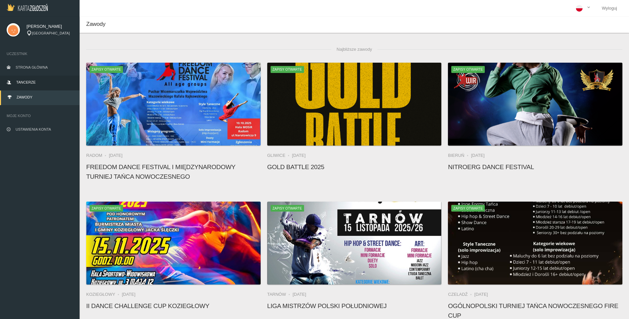  What do you see at coordinates (40, 54) in the screenshot?
I see `span: Uczestnik` at bounding box center [40, 54].